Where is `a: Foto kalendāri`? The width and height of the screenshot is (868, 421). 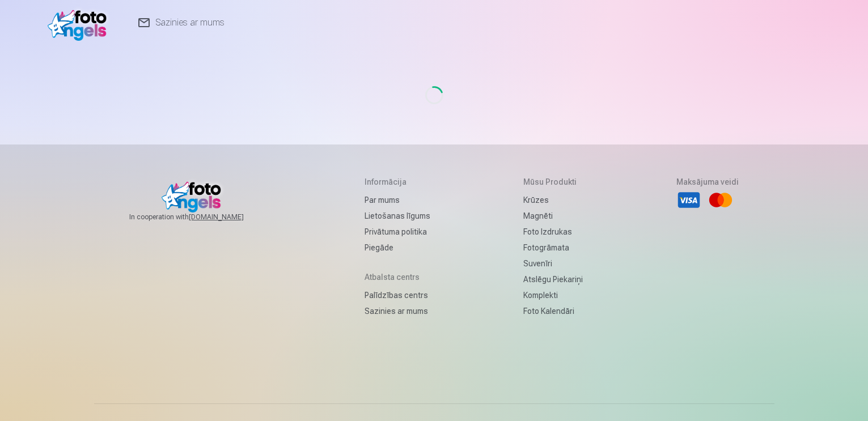
a: Foto kalendāri is located at coordinates (553, 311).